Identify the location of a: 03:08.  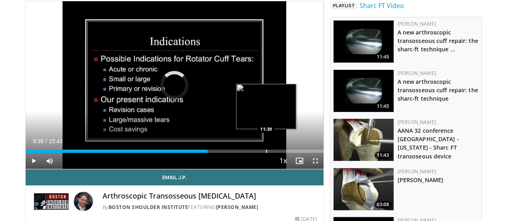
(364, 189).